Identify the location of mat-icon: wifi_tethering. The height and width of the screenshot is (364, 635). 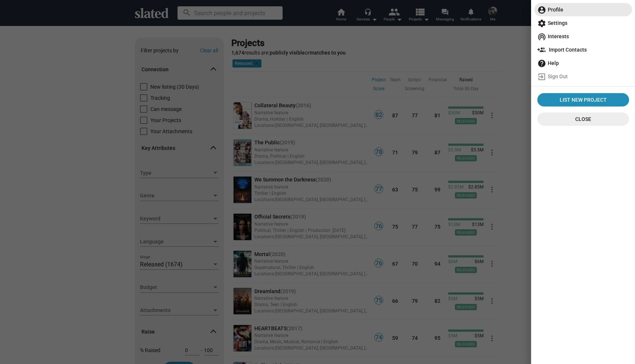
(542, 37).